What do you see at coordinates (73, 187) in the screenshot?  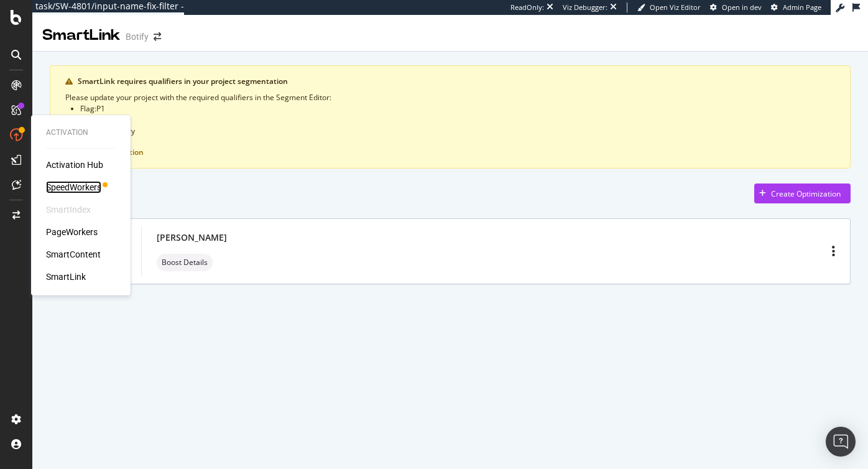 I see `div: SpeedWorkers` at bounding box center [73, 187].